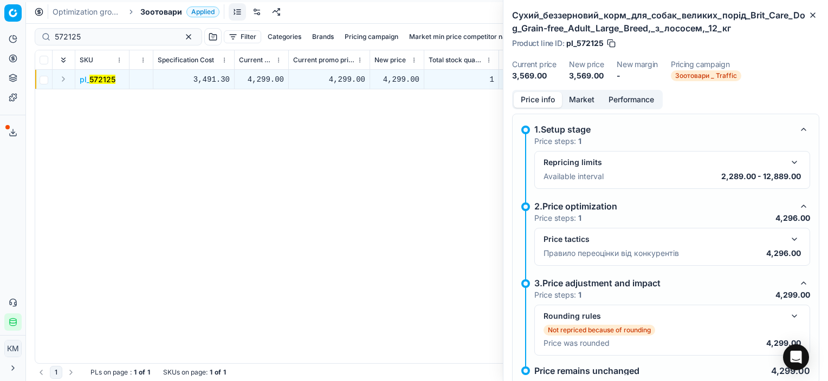 This screenshot has height=381, width=828. Describe the element at coordinates (761, 177) in the screenshot. I see `p: 2,289.00 - 12,889.00` at that location.